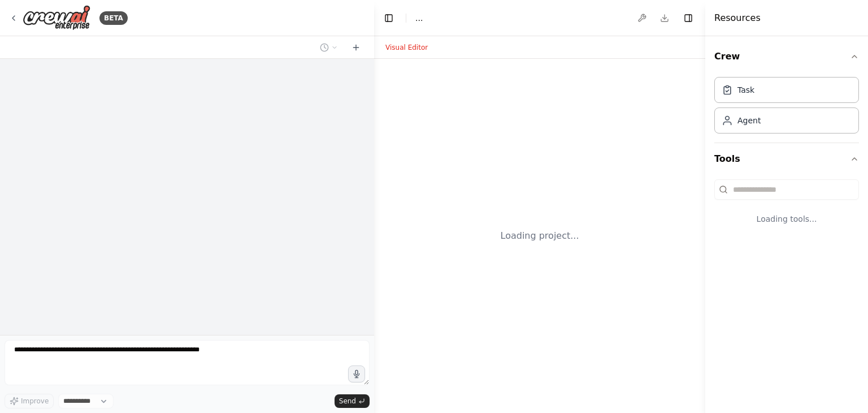 This screenshot has width=868, height=413. What do you see at coordinates (389, 18) in the screenshot?
I see `button: Hide left sidebar` at bounding box center [389, 18].